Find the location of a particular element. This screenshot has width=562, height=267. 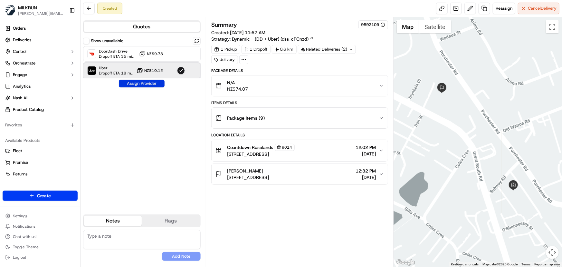

a: Report a map error is located at coordinates (547, 264).